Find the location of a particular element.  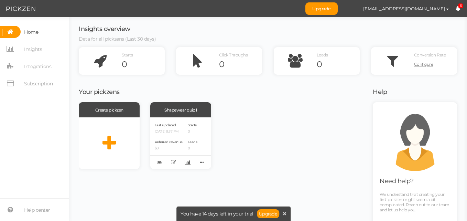

img: Pickzen logo is located at coordinates (21, 9).